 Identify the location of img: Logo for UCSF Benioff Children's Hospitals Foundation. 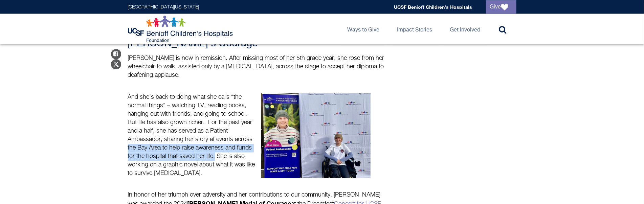
(181, 29).